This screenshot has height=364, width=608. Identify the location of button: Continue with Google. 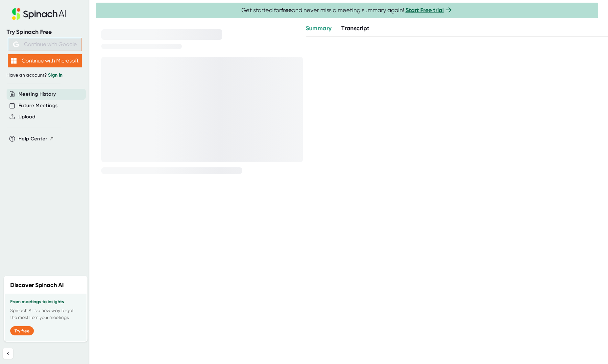
(45, 45).